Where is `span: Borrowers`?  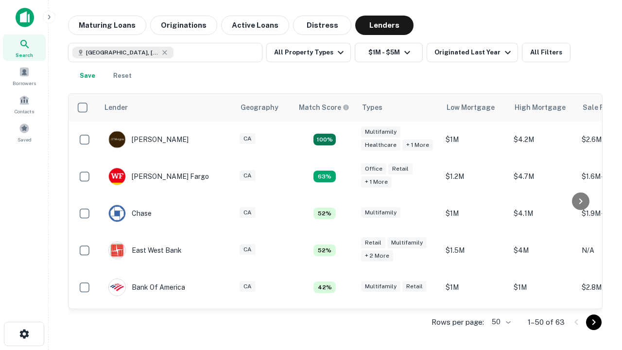
span: Borrowers is located at coordinates (24, 83).